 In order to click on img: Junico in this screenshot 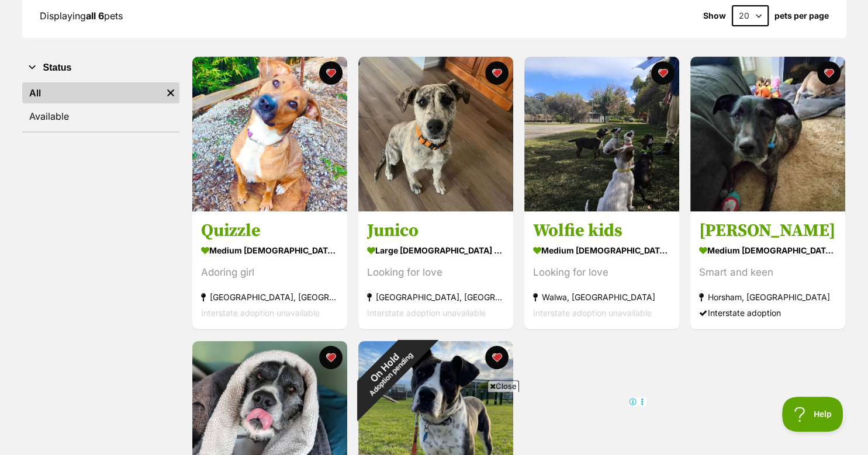, I will do `click(435, 134)`.